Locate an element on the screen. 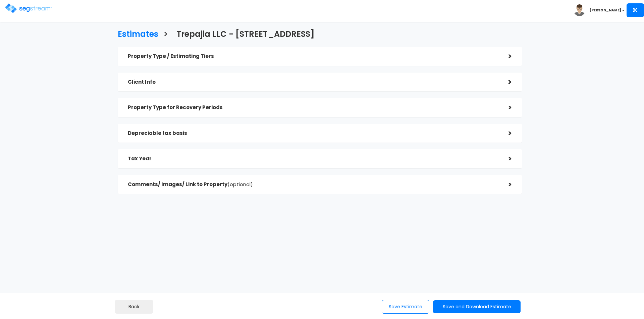 Image resolution: width=644 pixels, height=319 pixels. span: (optional) is located at coordinates (240, 184).